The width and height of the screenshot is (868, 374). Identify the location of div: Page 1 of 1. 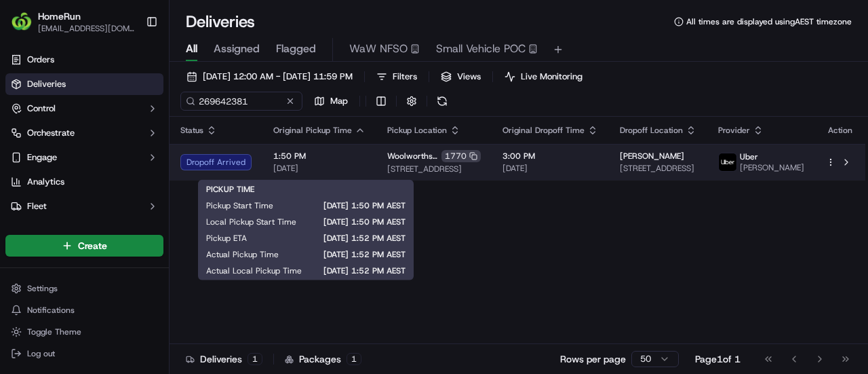
(717, 359).